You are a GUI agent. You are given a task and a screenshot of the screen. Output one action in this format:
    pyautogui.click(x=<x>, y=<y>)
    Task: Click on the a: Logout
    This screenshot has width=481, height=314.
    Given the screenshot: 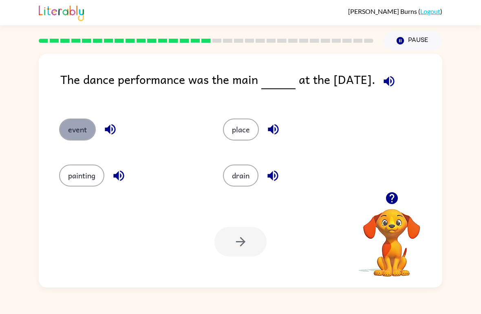 What is the action you would take?
    pyautogui.click(x=430, y=11)
    